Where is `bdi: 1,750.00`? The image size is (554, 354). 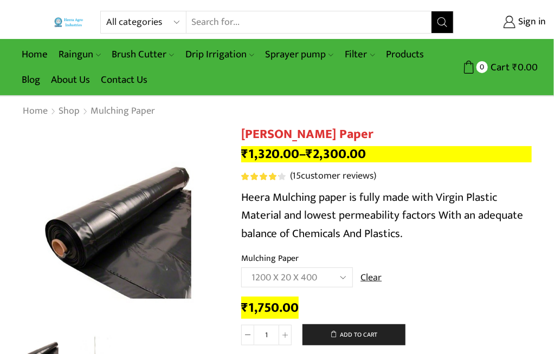
bdi: 1,750.00 is located at coordinates (270, 308).